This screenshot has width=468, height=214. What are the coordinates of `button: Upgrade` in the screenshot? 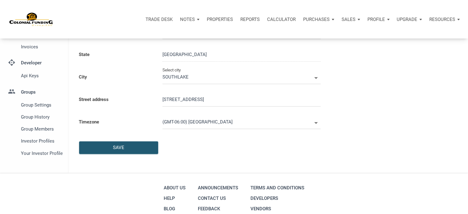 It's located at (410, 19).